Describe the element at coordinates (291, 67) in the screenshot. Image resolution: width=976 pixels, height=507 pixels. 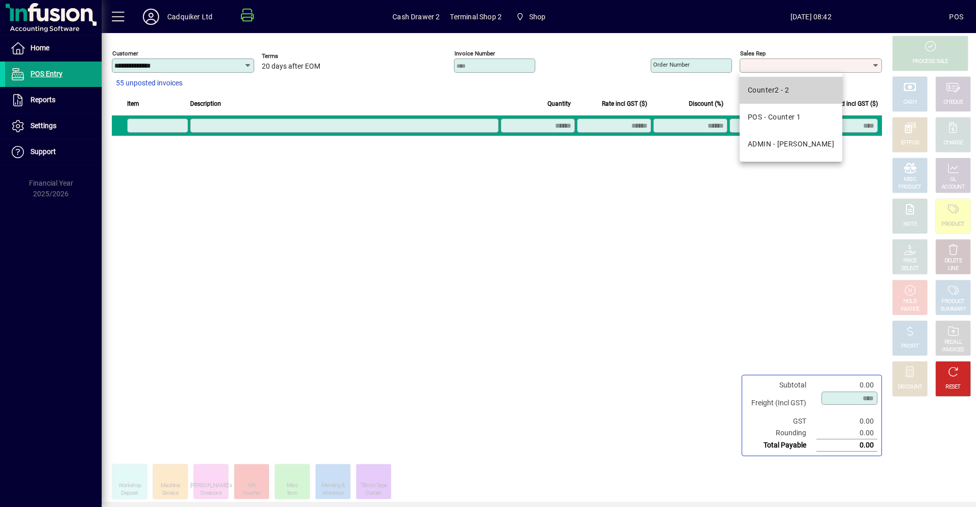
I see `span: 20 days after EOM` at that location.